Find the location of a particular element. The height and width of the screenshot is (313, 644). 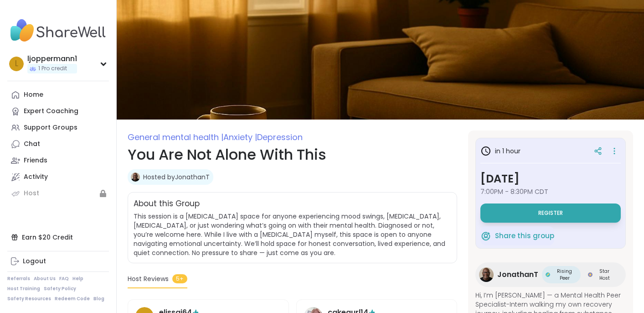

span: Rising Peer is located at coordinates (564, 274).